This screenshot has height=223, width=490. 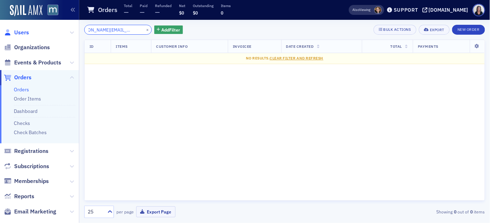 I want to click on div: Support, so click(x=406, y=10).